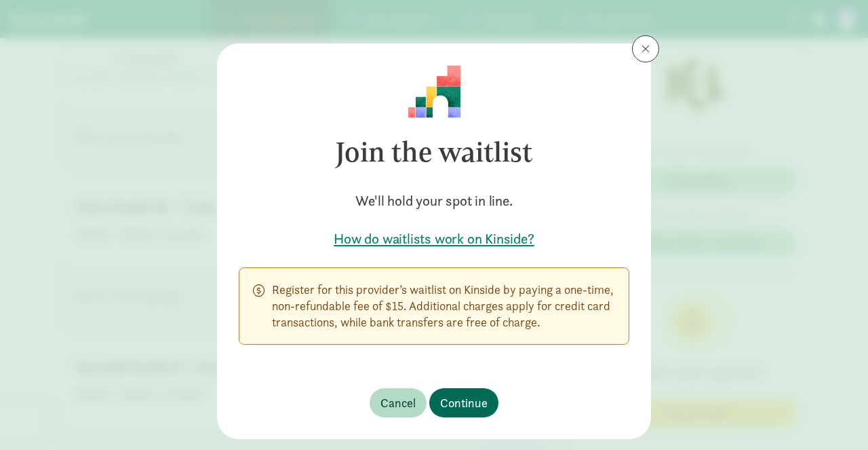 The image size is (868, 450). Describe the element at coordinates (464, 403) in the screenshot. I see `span: Continue` at that location.